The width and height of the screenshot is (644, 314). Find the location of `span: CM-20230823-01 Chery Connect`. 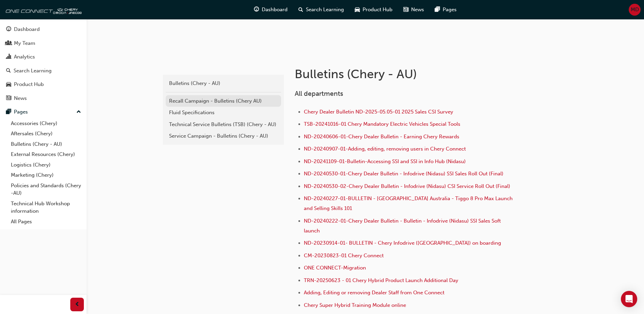

span: CM-20230823-01 Chery Connect is located at coordinates (344, 256).